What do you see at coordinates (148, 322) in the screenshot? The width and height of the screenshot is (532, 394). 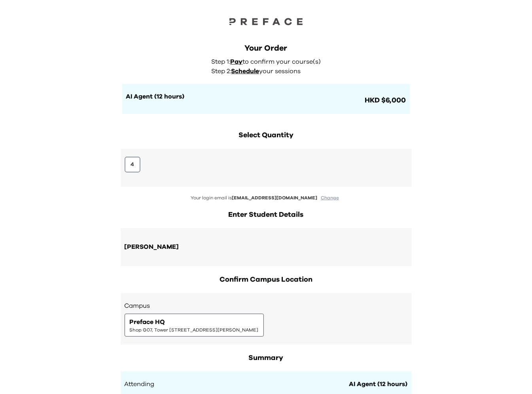 I see `span: Preface HQ` at bounding box center [148, 322].